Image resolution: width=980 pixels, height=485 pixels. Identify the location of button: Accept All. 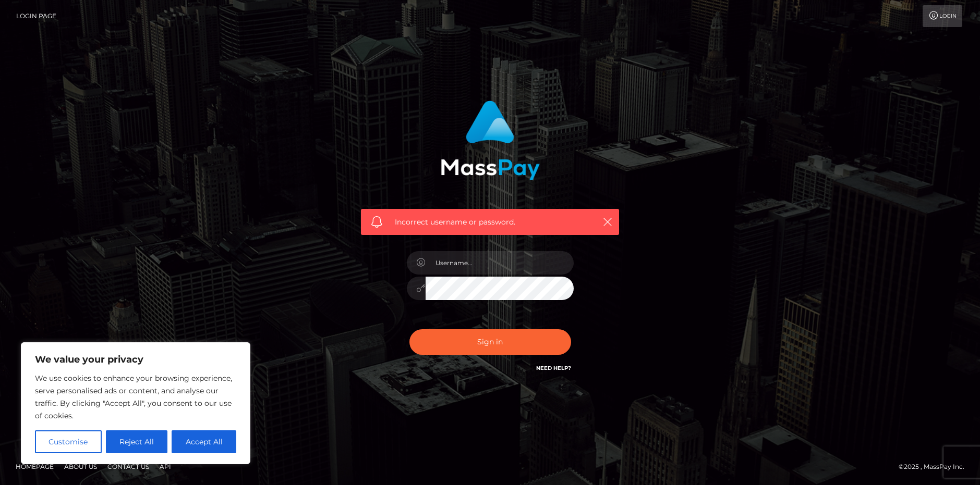
(204, 442).